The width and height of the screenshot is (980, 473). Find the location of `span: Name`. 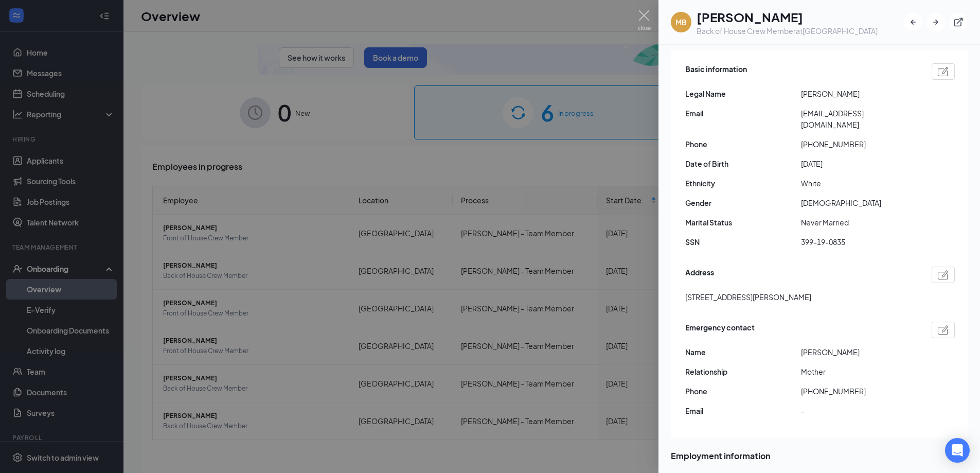

span: Name is located at coordinates (744, 352).